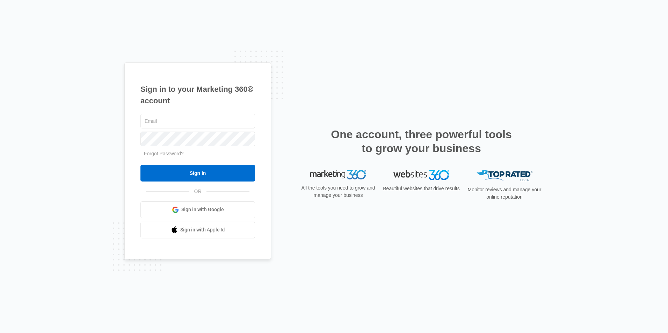 The width and height of the screenshot is (668, 333). What do you see at coordinates (422, 142) in the screenshot?
I see `h2: One account, three powerful tools to grow your business` at bounding box center [422, 142].